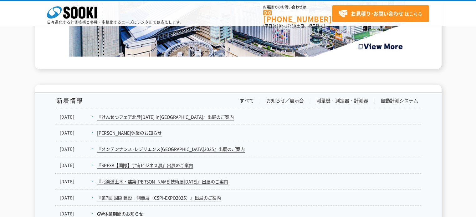  Describe the element at coordinates (285, 101) in the screenshot. I see `a: お知らせ／展示会` at that location.